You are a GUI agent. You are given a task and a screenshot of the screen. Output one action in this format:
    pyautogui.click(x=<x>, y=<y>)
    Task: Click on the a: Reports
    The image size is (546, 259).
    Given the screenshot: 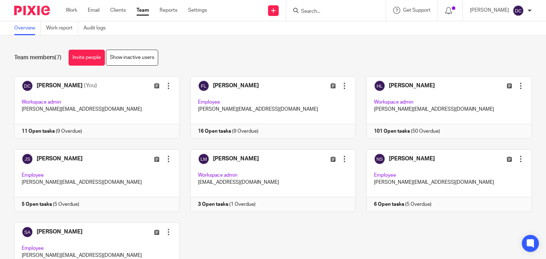 What is the action you would take?
    pyautogui.click(x=168, y=10)
    